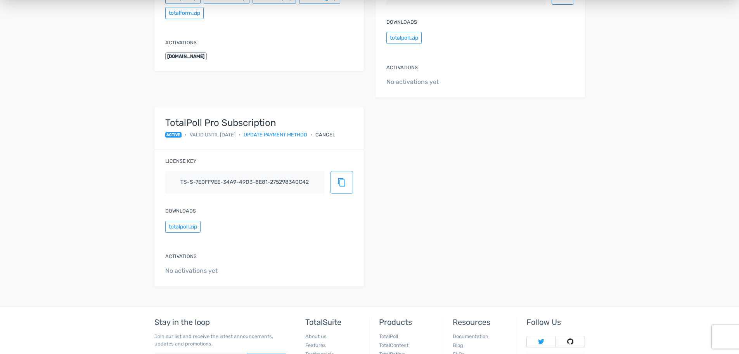 This screenshot has width=739, height=354. I want to click on img: Follow TotalSuite on Github, so click(571, 341).